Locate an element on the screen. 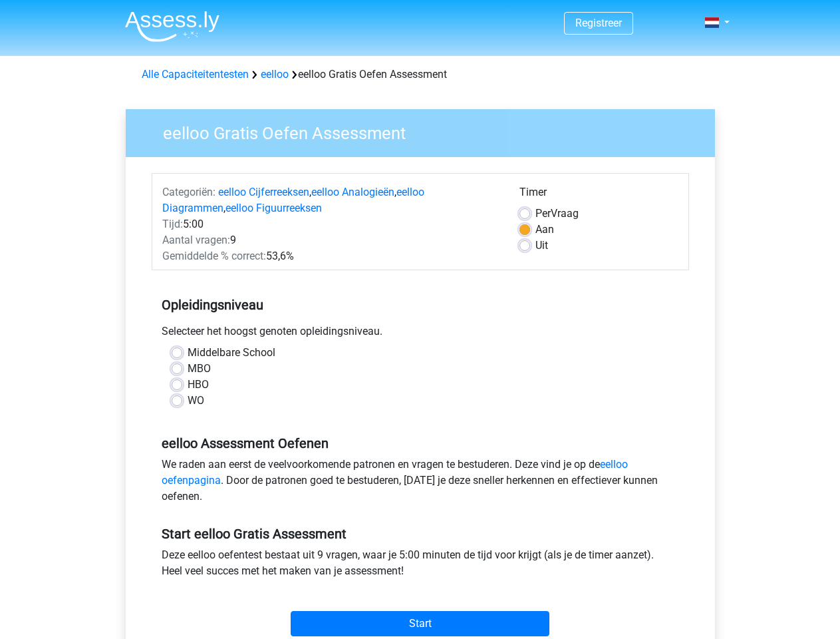  label: Aan is located at coordinates (545, 230).